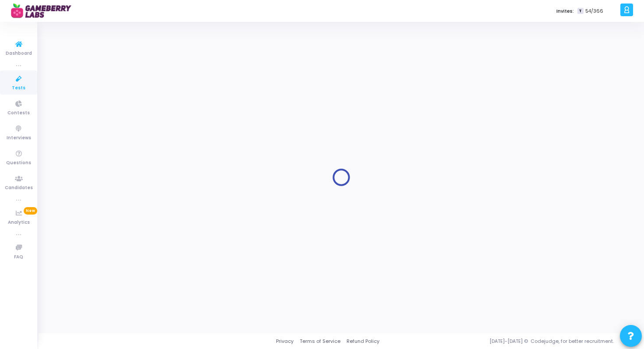 Image resolution: width=644 pixels, height=349 pixels. I want to click on span: Questions, so click(18, 163).